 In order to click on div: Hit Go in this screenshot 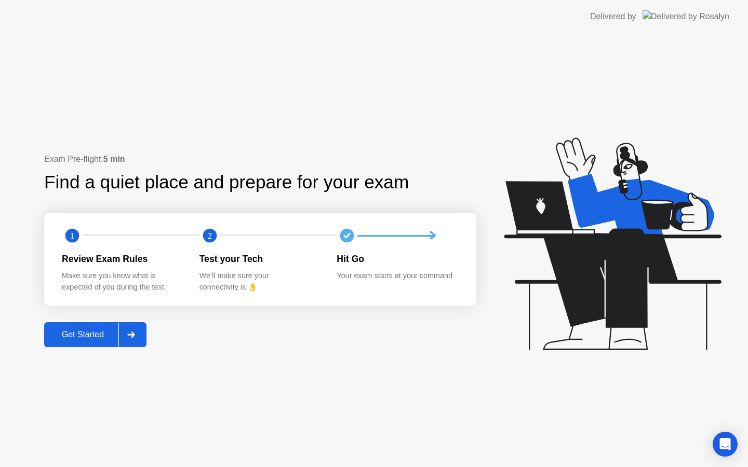, I will do `click(397, 259)`.